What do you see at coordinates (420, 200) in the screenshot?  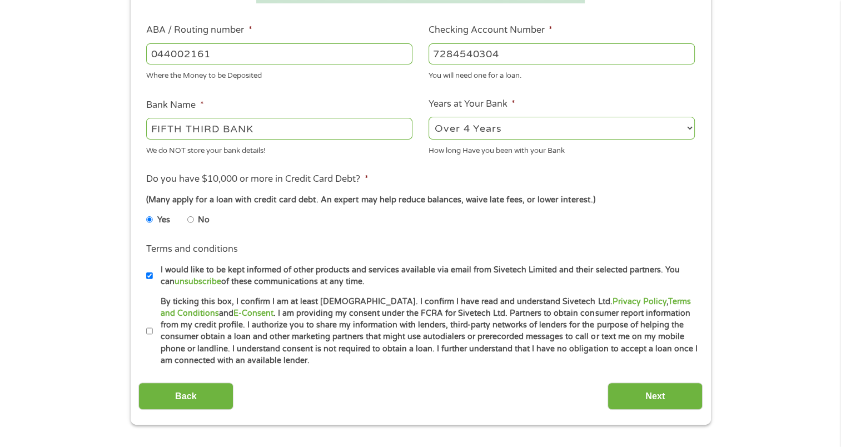 I see `div: (Many apply for a loan with credit card debt. An expert may help reduce balances, waive late fees...` at bounding box center [420, 200].